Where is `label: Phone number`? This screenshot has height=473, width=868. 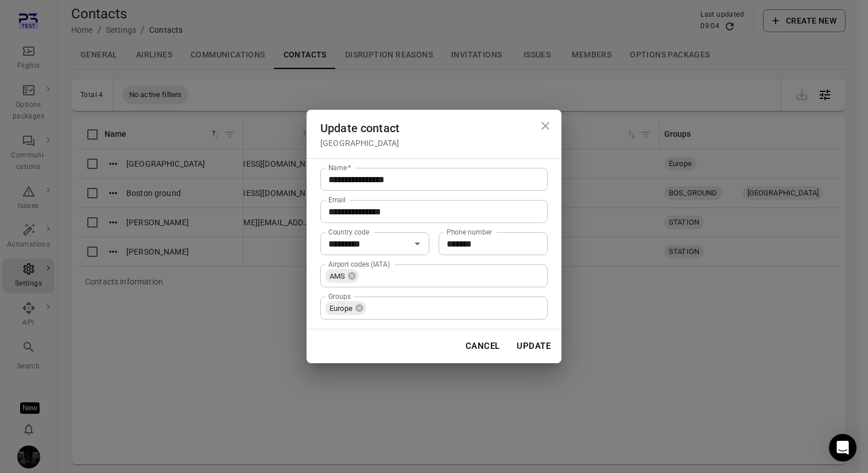
label: Phone number is located at coordinates (469, 232).